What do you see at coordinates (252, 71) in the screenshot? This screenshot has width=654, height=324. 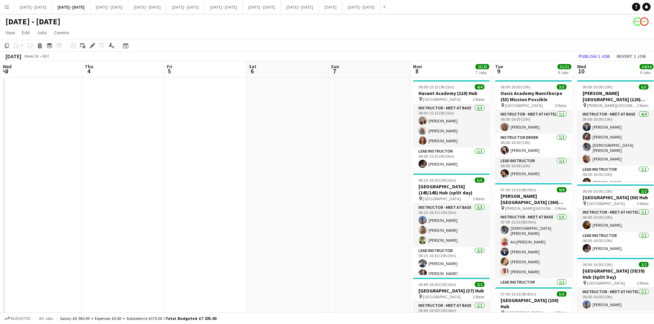 I see `span: 6` at bounding box center [252, 71].